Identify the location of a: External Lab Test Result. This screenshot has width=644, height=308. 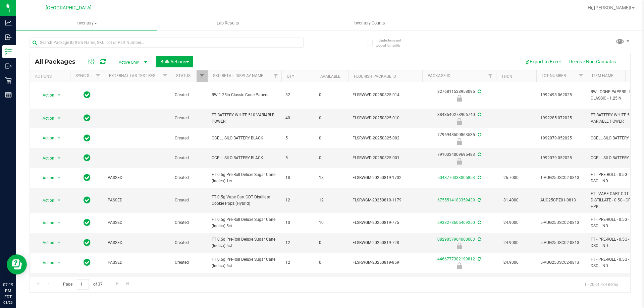
(135, 76).